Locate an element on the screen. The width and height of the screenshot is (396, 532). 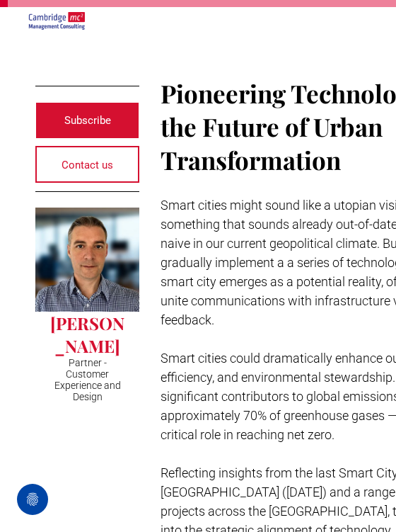
a: Contact us is located at coordinates (87, 165).